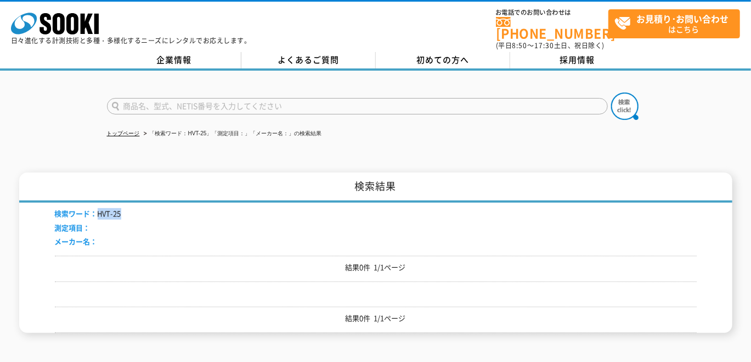 This screenshot has width=751, height=362. Describe the element at coordinates (308, 60) in the screenshot. I see `a: よくあるご質問` at that location.